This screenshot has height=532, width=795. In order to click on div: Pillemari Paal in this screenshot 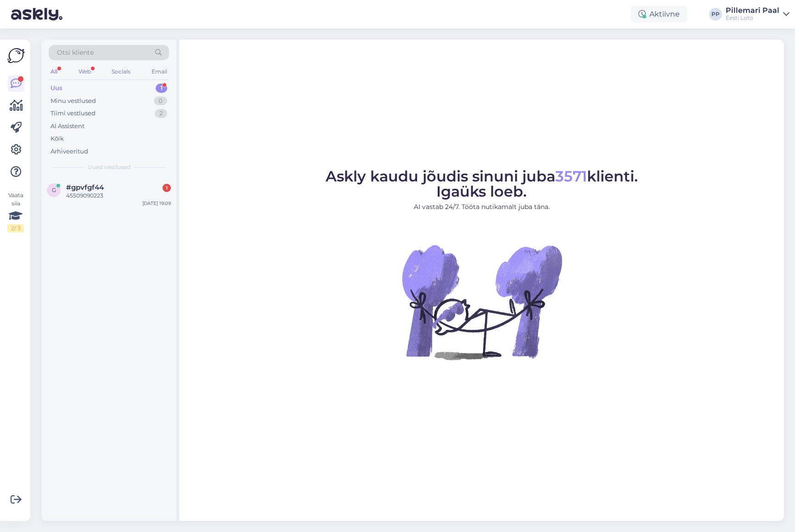, I will do `click(752, 11)`.